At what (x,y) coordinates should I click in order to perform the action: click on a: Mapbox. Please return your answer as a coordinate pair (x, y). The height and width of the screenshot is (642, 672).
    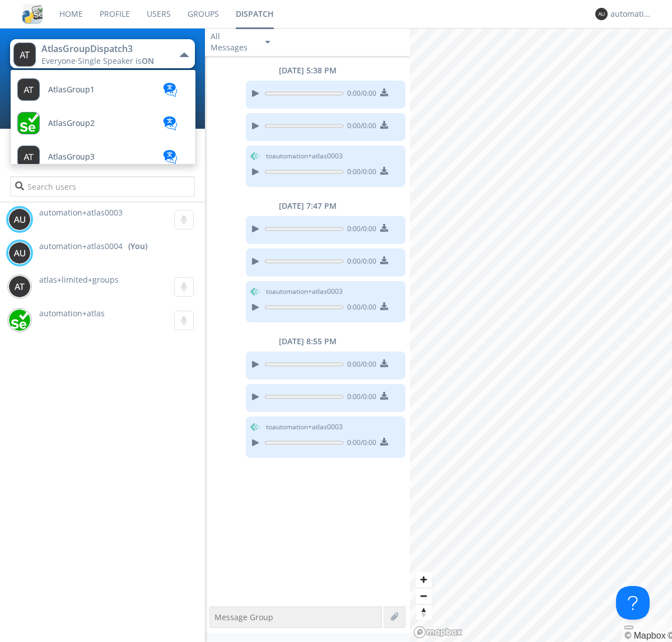
    Looking at the image, I should click on (644, 635).